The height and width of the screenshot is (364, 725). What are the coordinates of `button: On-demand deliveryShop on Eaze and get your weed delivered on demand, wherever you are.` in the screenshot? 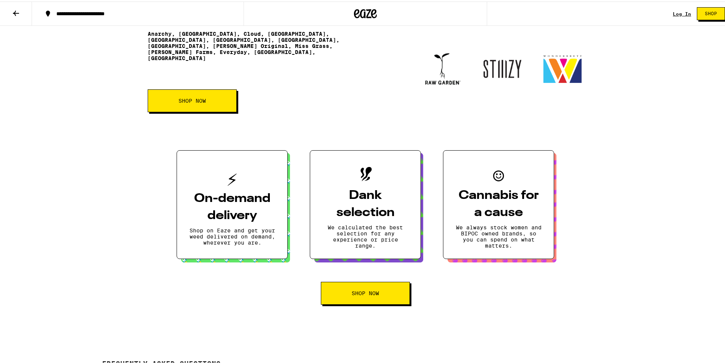 It's located at (232, 203).